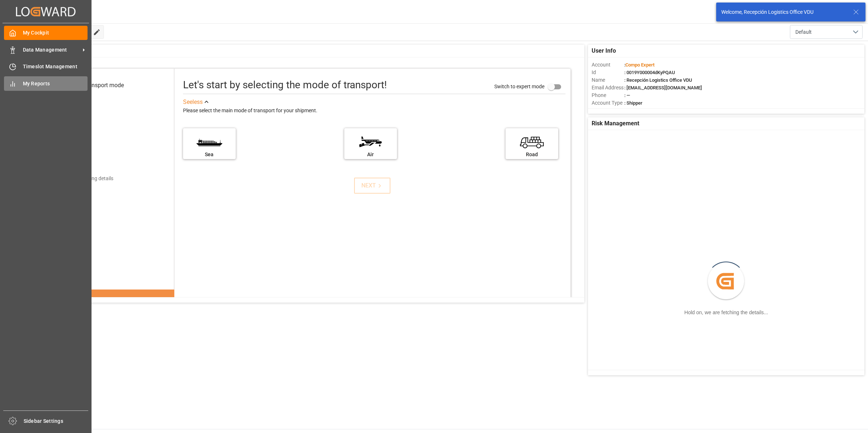 This screenshot has width=868, height=433. Describe the element at coordinates (608, 103) in the screenshot. I see `span: Account Type` at that location.